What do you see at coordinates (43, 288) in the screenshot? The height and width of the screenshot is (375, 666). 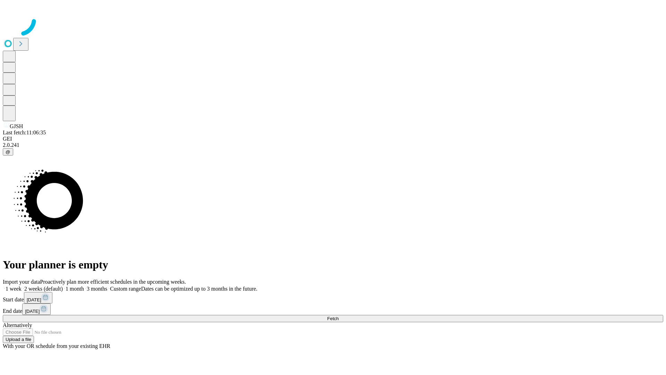 I see `span: 2 weeks (default)` at bounding box center [43, 288].